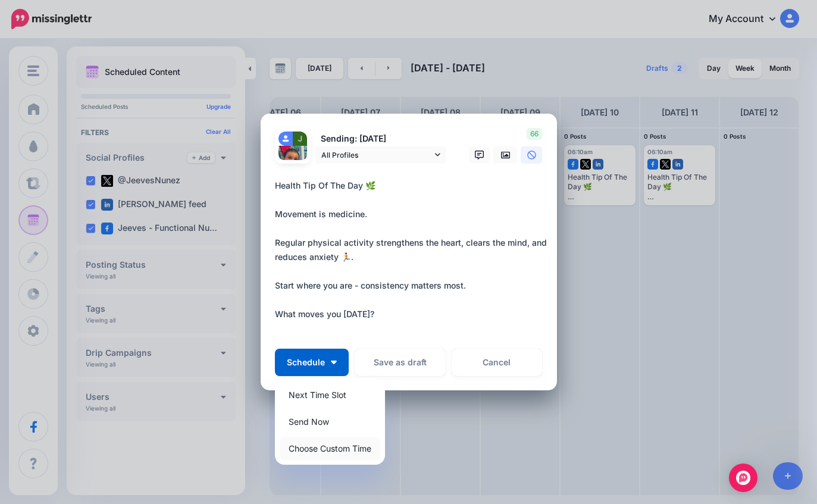 This screenshot has height=504, width=817. Describe the element at coordinates (293, 160) in the screenshot. I see `img: 552592232_806465898424974_2439113116919507038_n-bsa155010.jpg` at that location.